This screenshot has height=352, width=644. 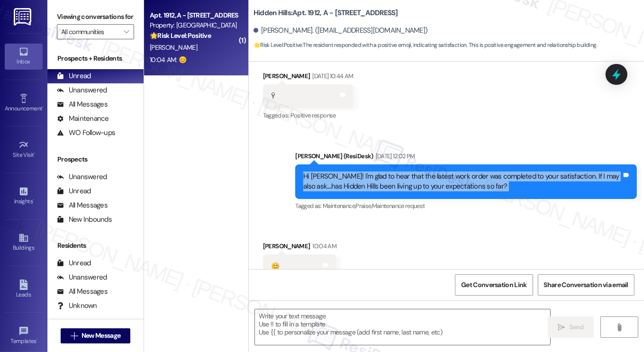 I want to click on button: Send, so click(x=571, y=327).